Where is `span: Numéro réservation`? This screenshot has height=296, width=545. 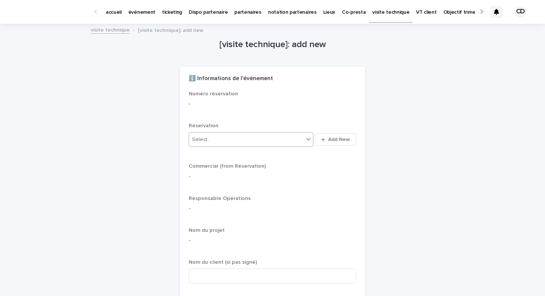 span: Numéro réservation is located at coordinates (213, 94).